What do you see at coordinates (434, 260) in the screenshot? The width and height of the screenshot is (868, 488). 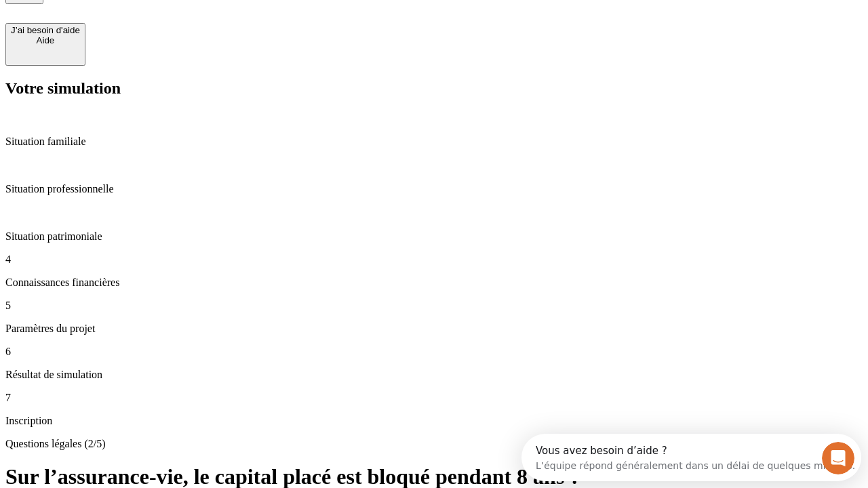 I see `p: 4` at bounding box center [434, 260].